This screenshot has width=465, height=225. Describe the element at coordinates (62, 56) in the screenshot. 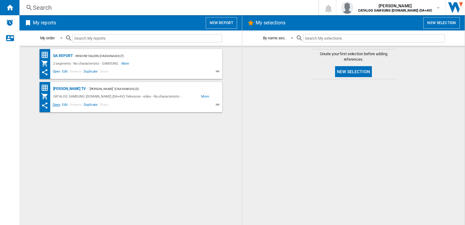

I see `div: DA Report` at that location.